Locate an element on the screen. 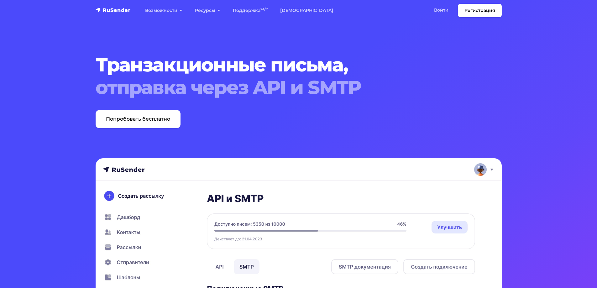  span: отправка через API и SMTP is located at coordinates (281, 87).